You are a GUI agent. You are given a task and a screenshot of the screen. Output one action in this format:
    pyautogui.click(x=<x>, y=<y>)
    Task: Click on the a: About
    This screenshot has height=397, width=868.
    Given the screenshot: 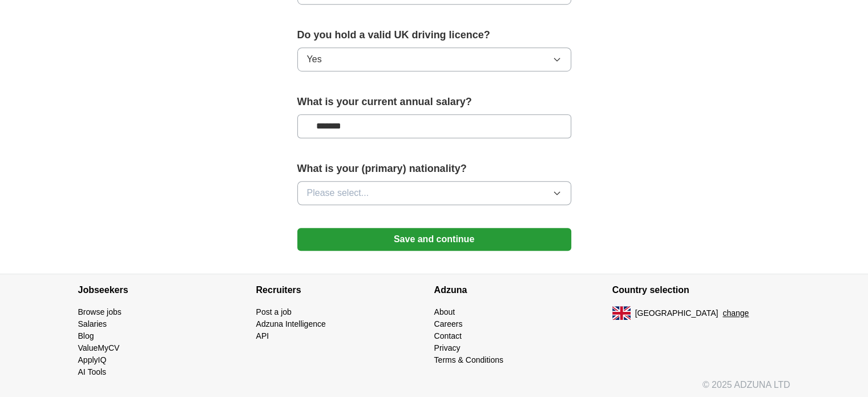 What is the action you would take?
    pyautogui.click(x=445, y=312)
    